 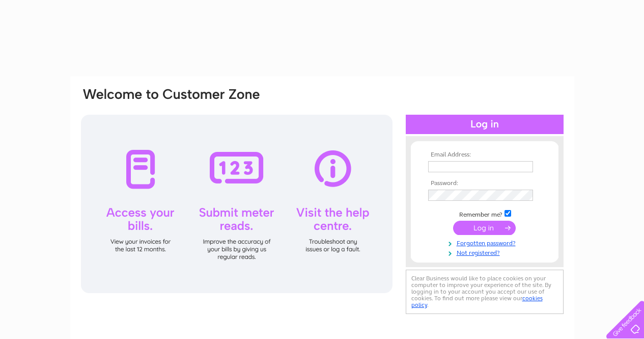 I want to click on td: Remember me?, so click(x=485, y=213).